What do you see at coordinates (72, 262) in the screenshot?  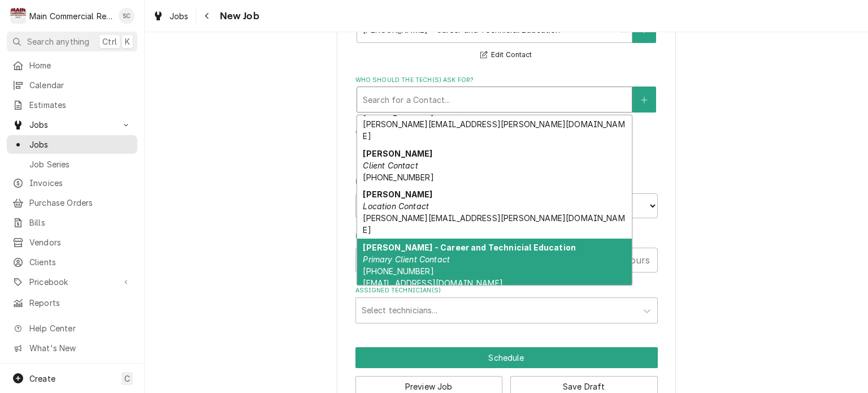 I see `a: Clients` at bounding box center [72, 262].